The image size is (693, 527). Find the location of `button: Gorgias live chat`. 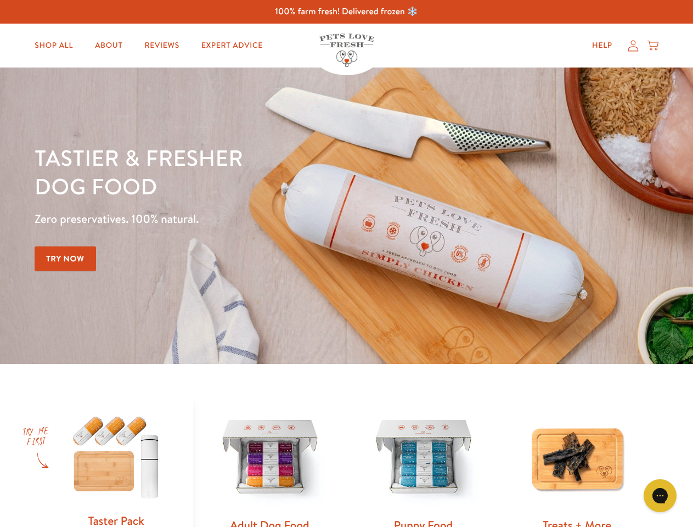

button: Gorgias live chat is located at coordinates (22, 20).